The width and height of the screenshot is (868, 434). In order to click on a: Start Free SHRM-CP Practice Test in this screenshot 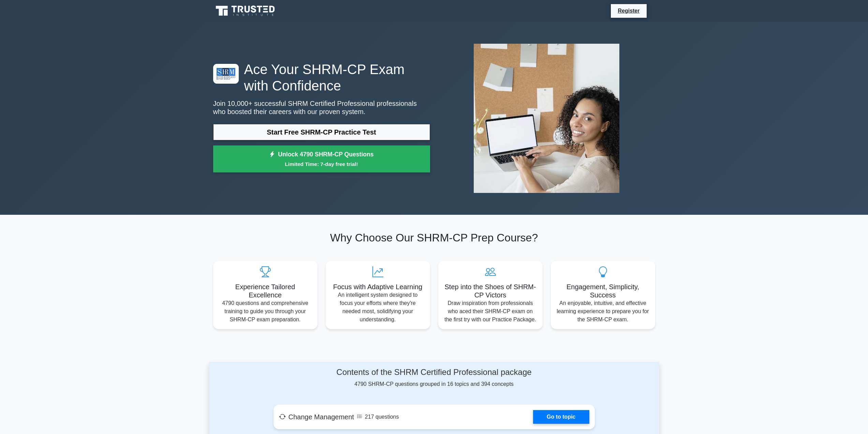, I will do `click(322, 132)`.